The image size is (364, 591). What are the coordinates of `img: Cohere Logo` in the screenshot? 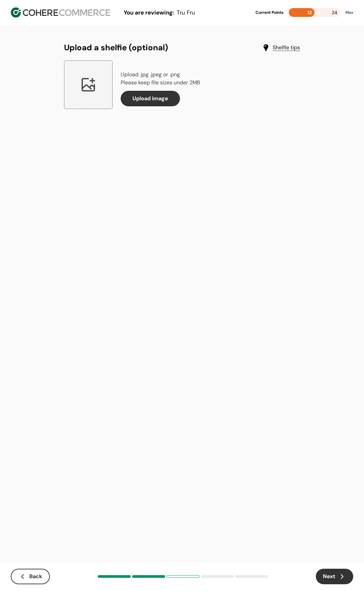 It's located at (60, 13).